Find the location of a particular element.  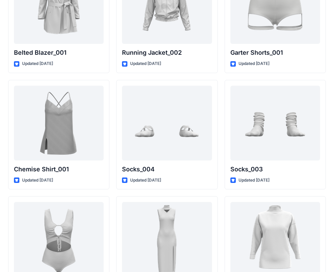

p: Running Jacket_002 is located at coordinates (167, 53).